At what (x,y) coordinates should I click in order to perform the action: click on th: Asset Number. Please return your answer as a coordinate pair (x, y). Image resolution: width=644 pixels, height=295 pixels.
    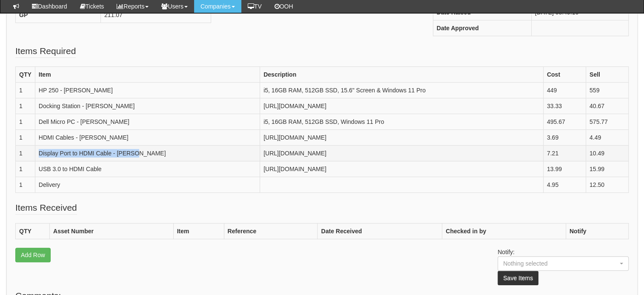
    Looking at the image, I should click on (112, 231).